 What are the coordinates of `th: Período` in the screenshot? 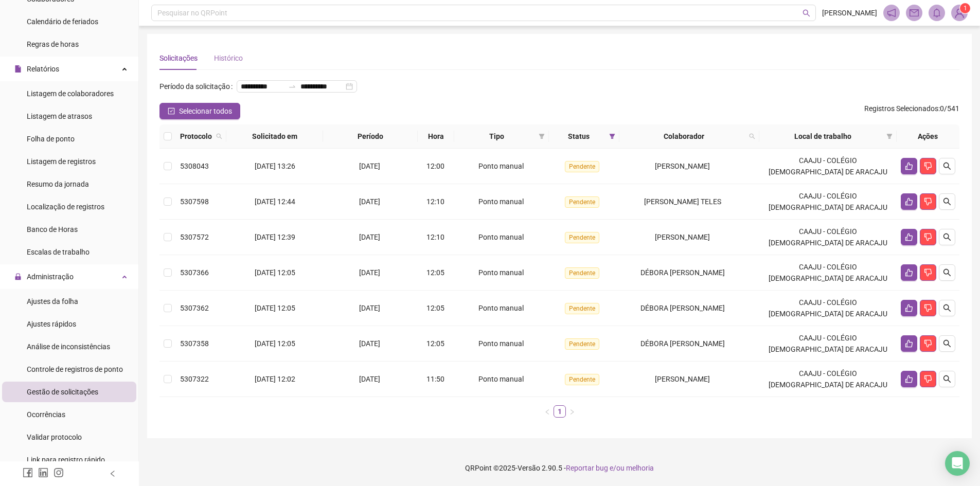 It's located at (371, 136).